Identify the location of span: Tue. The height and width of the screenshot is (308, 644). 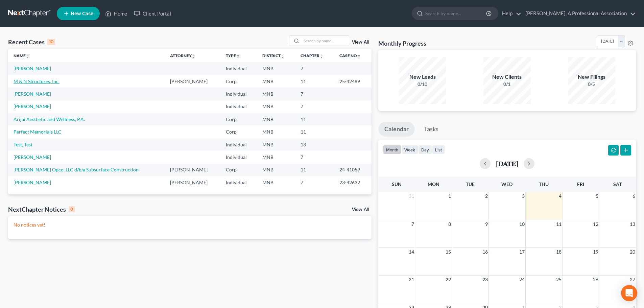
(470, 184).